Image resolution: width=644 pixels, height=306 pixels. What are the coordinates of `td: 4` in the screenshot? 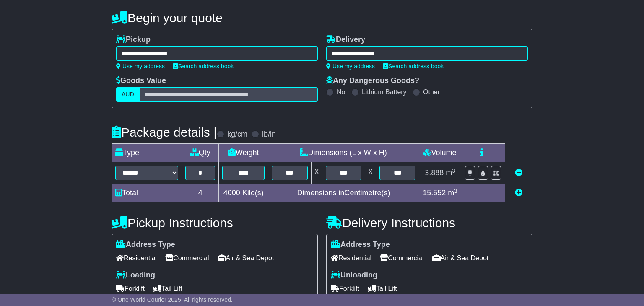 It's located at (201, 193).